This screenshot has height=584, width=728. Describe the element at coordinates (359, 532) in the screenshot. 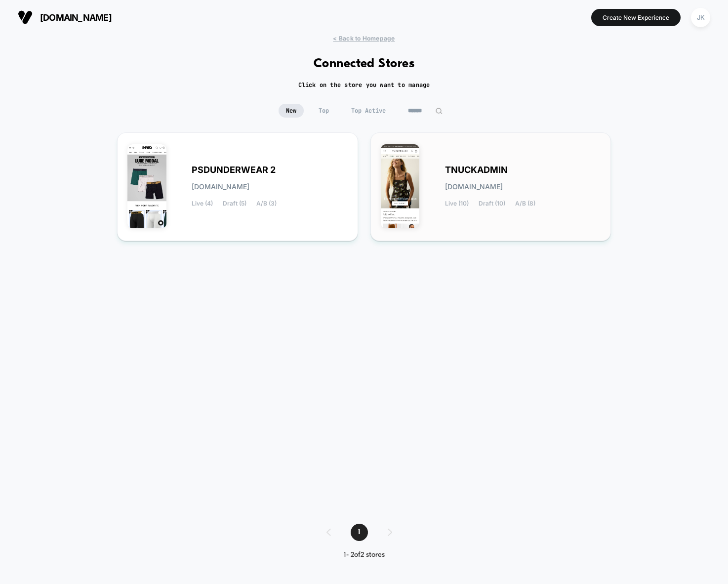

I see `span: 1` at that location.